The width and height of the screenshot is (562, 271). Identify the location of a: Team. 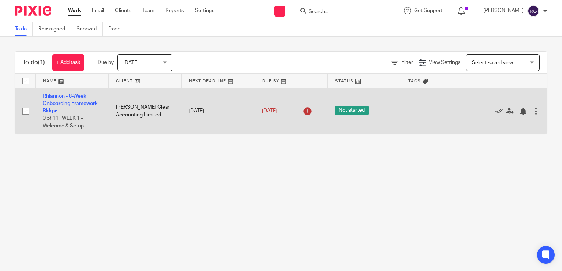
(148, 11).